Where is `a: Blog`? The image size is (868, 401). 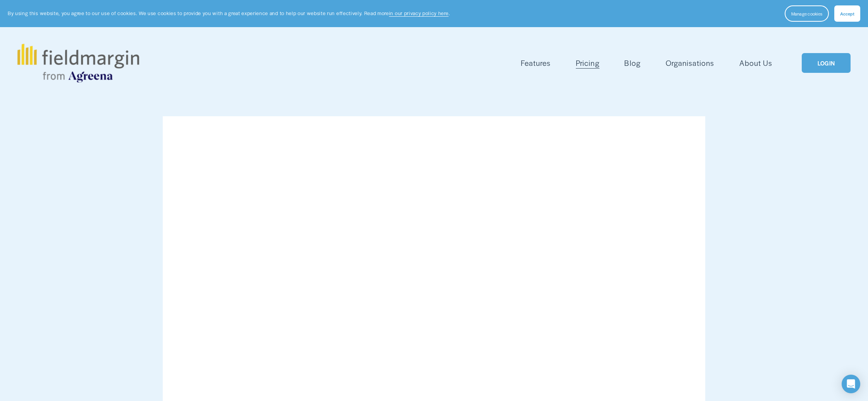 a: Blog is located at coordinates (632, 63).